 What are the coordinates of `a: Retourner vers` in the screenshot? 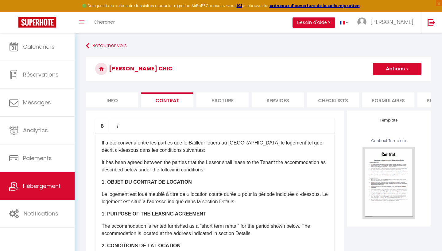 It's located at (258, 46).